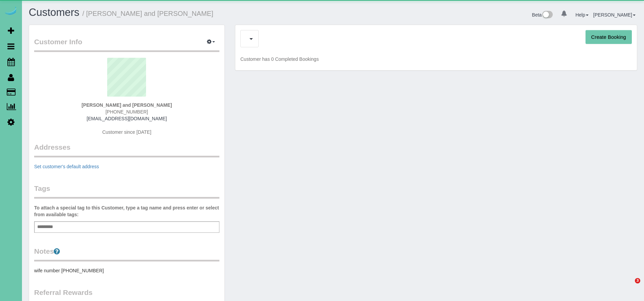 This screenshot has width=644, height=301. What do you see at coordinates (547, 15) in the screenshot?
I see `img: New interface` at bounding box center [547, 15].